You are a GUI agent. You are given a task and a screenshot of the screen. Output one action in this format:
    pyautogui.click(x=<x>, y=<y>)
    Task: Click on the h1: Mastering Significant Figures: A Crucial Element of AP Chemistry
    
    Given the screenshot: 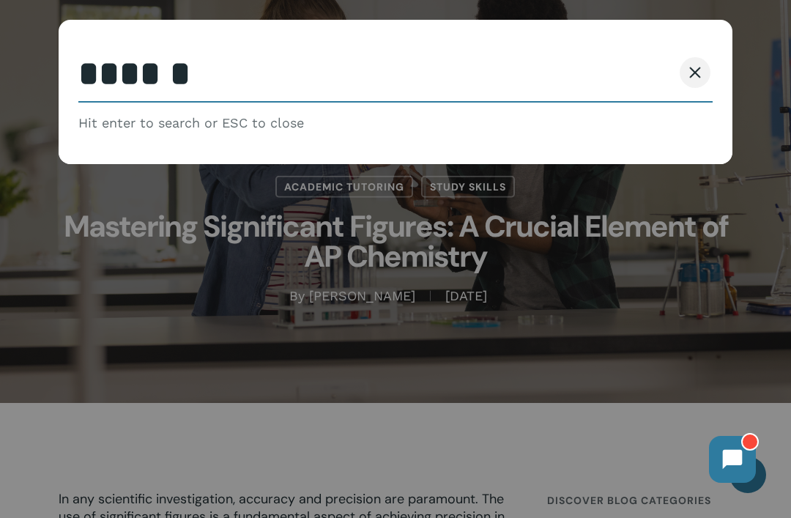 What is the action you would take?
    pyautogui.click(x=395, y=242)
    